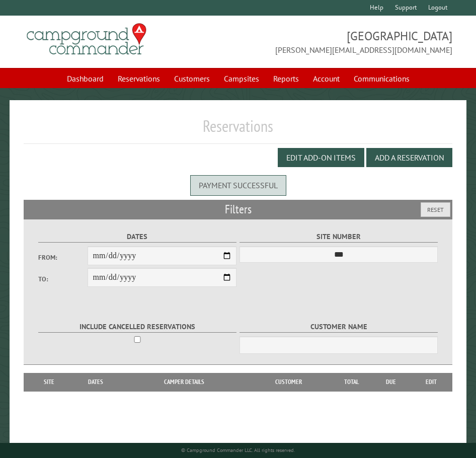 This screenshot has height=458, width=476. Describe the element at coordinates (431, 382) in the screenshot. I see `th: Edit` at that location.